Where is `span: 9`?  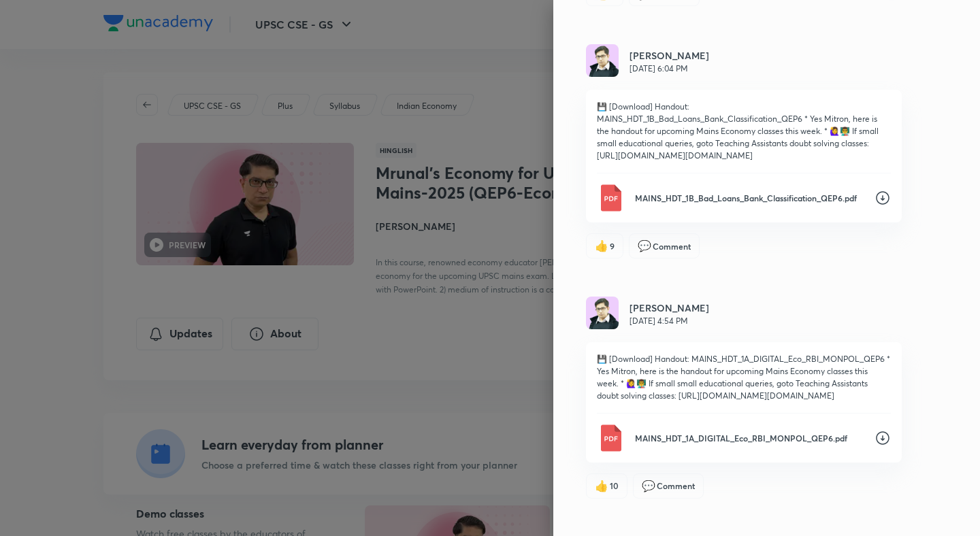
span: 9 is located at coordinates (612, 246).